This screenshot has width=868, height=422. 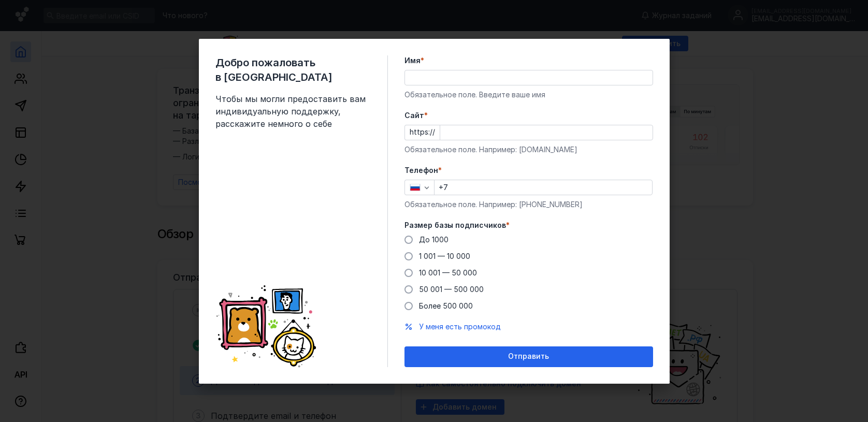 I want to click on span: 10 001 — 50 000, so click(x=448, y=272).